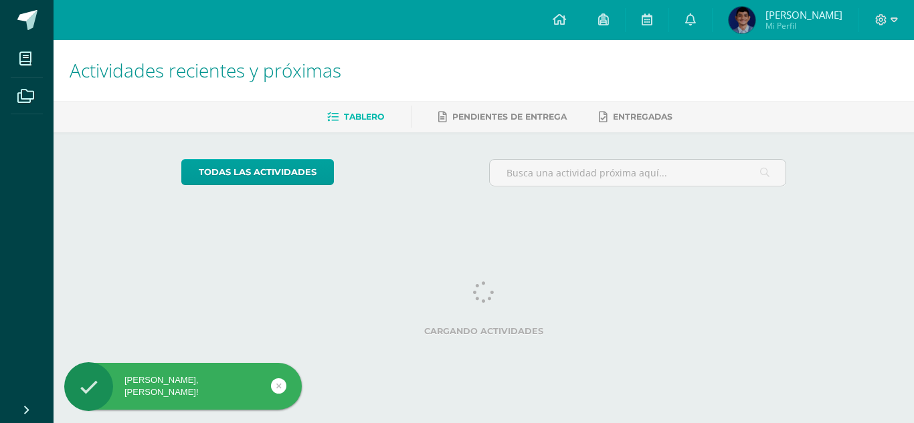 The width and height of the screenshot is (914, 423). What do you see at coordinates (803, 25) in the screenshot?
I see `span: Mi Perfil` at bounding box center [803, 25].